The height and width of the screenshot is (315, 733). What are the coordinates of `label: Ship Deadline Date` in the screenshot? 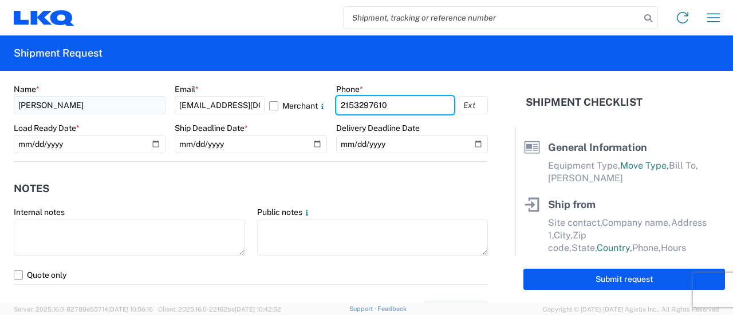 It's located at (211, 128).